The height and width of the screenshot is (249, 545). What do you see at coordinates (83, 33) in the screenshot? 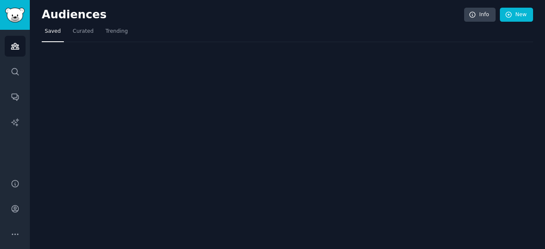
I see `a: Curated` at bounding box center [83, 33].